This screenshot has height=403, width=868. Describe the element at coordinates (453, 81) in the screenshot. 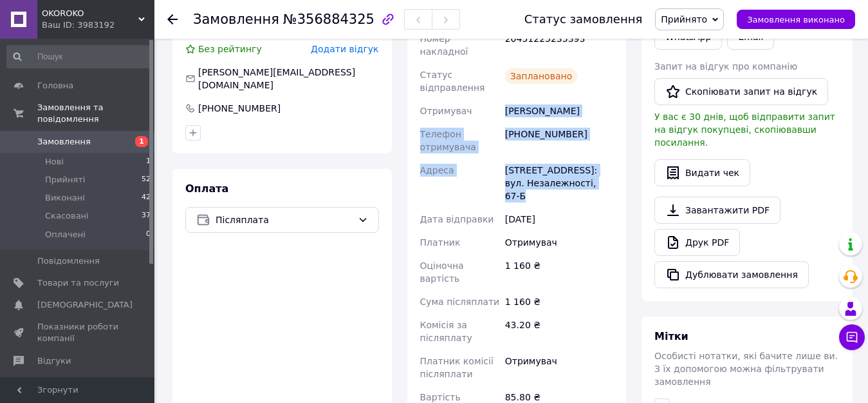

I see `span: Статус відправлення` at that location.